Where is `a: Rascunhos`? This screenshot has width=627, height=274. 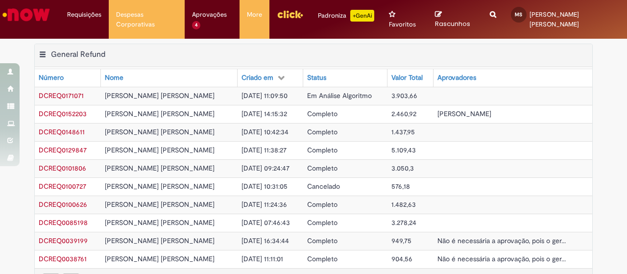
a: Rascunhos is located at coordinates (455, 19).